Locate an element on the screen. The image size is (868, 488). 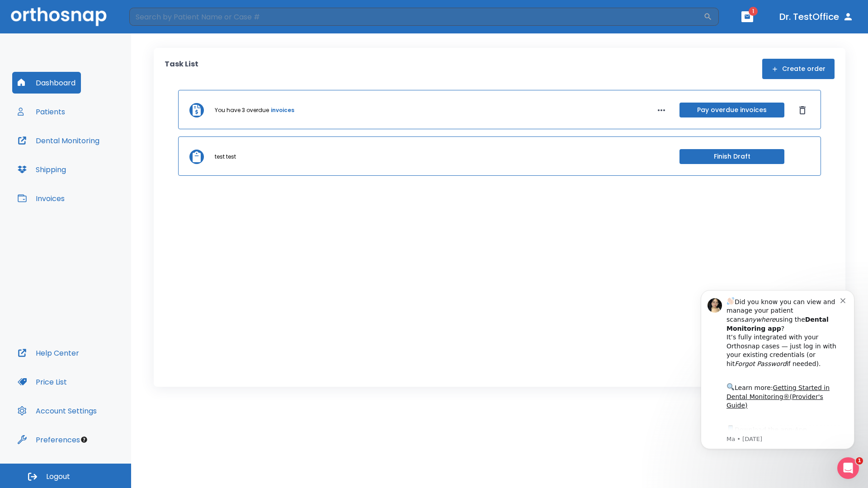
a: Invoices is located at coordinates (41, 198).